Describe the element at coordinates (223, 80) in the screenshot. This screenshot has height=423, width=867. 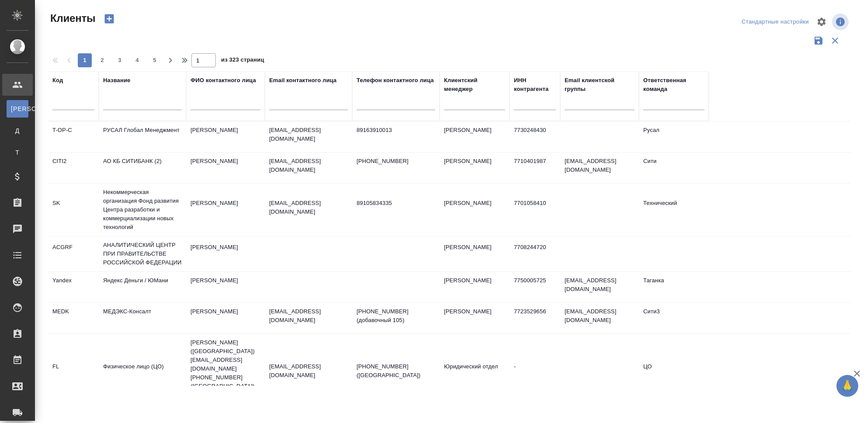
I see `div: ФИО контактного лица` at that location.